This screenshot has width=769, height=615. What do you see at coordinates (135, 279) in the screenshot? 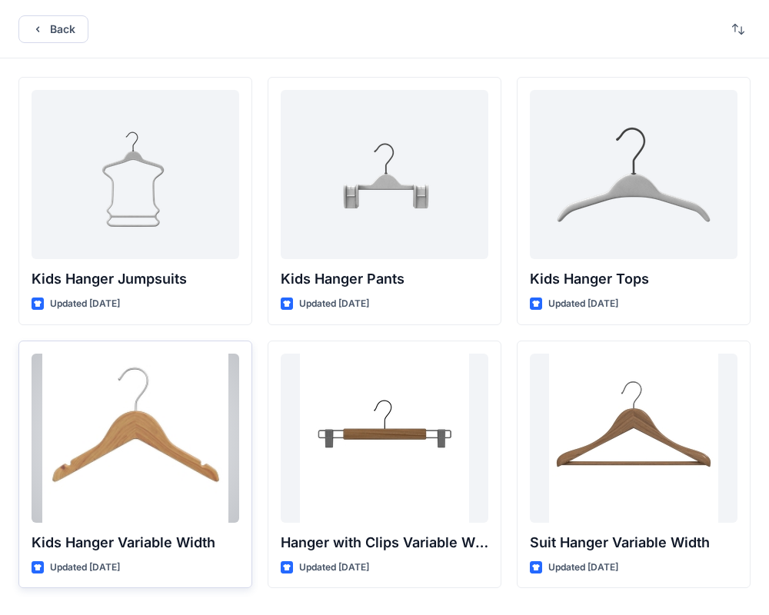
I see `p: Kids Hanger Jumpsuits` at bounding box center [135, 279].